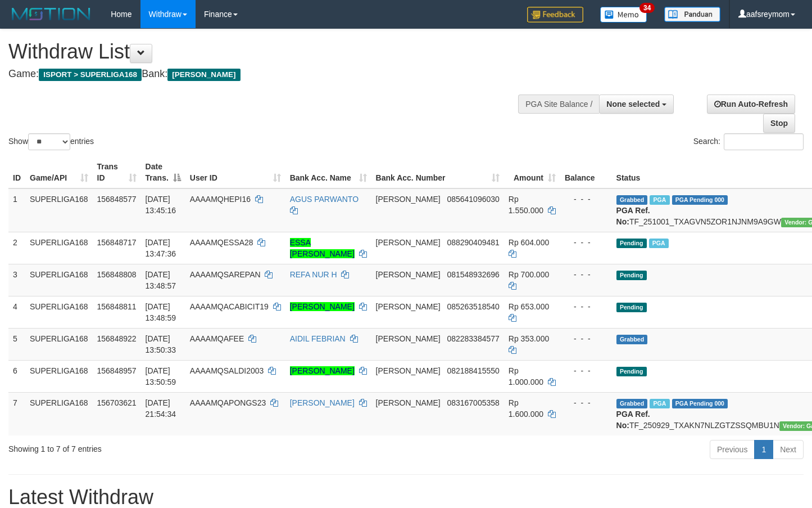 The image size is (812, 508). I want to click on span: 156703621, so click(117, 403).